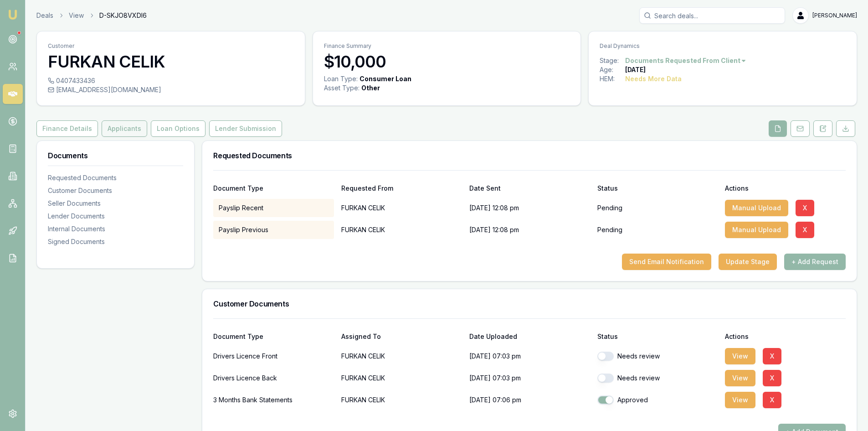  I want to click on button: Send Email Notification, so click(667, 262).